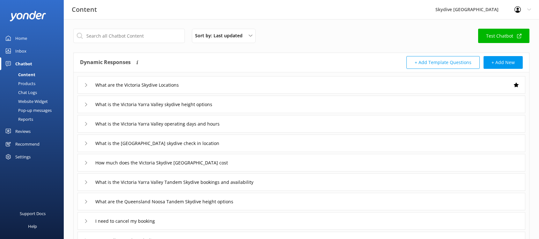 The width and height of the screenshot is (539, 239). What do you see at coordinates (20, 92) in the screenshot?
I see `div: Chat Logs` at bounding box center [20, 92].